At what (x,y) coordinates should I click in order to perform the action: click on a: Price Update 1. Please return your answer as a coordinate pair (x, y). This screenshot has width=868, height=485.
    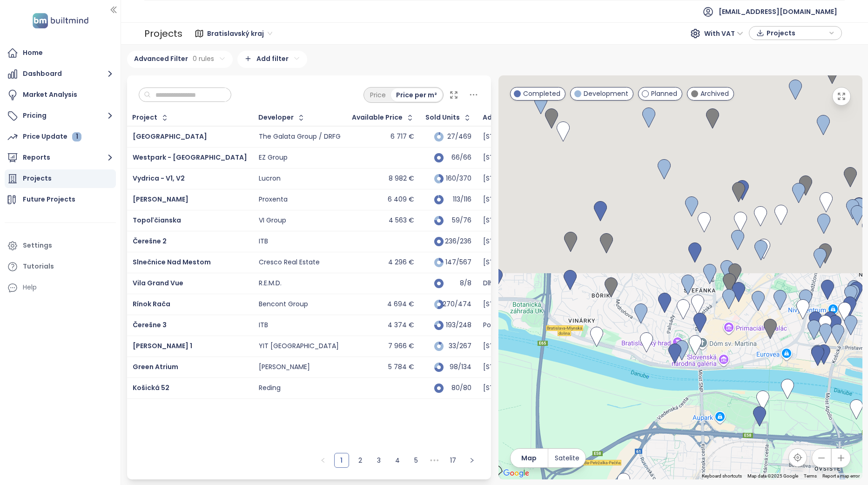
    Looking at the image, I should click on (60, 137).